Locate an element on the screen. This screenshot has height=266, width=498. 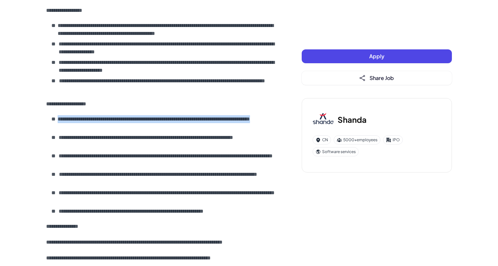
h3: Shanda is located at coordinates (352, 120).